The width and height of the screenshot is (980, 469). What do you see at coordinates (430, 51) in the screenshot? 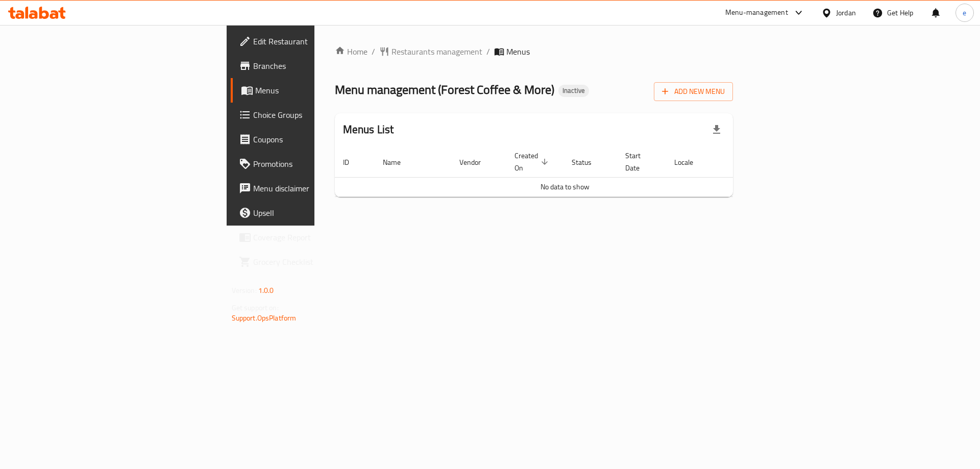
I see `a: Restaurants management` at bounding box center [430, 51].